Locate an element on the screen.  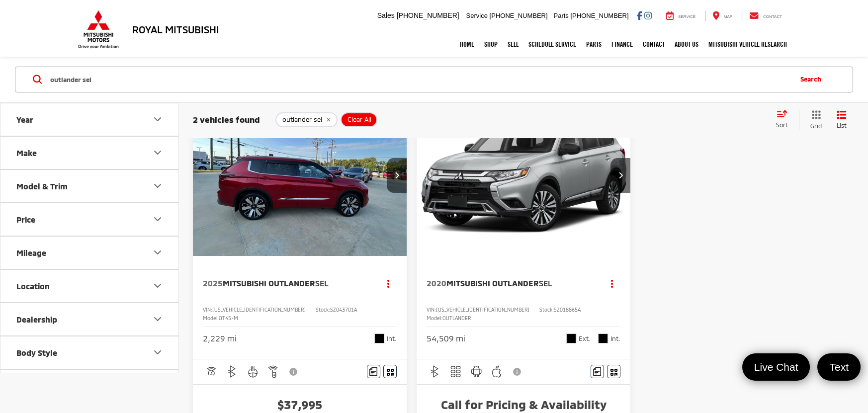
a: Finance is located at coordinates (622, 44).